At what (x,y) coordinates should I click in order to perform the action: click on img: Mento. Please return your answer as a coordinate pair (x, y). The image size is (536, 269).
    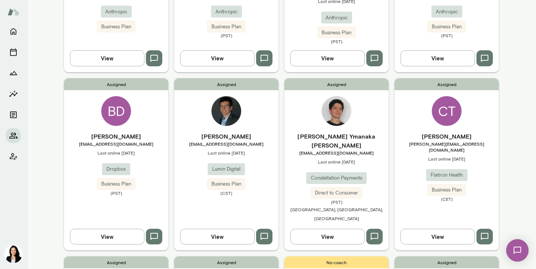
    Looking at the image, I should click on (13, 12).